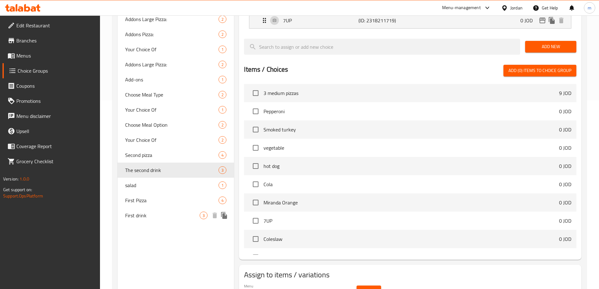  What do you see at coordinates (51, 41) in the screenshot?
I see `a: Branches` at bounding box center [51, 41].